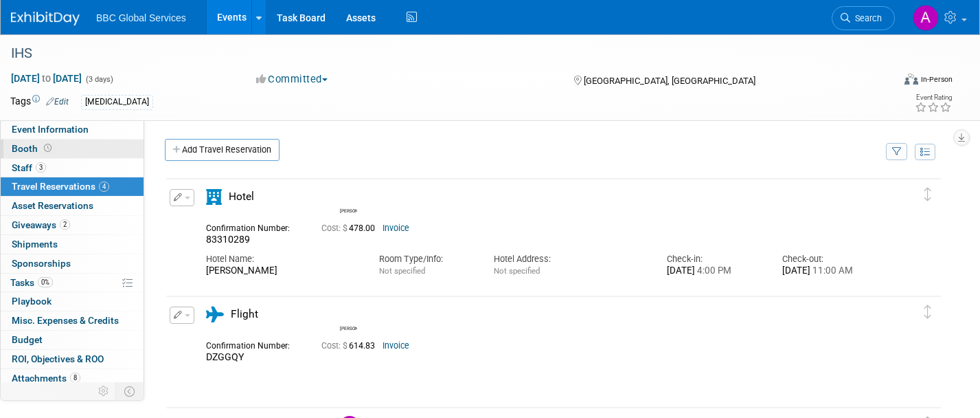 This screenshot has height=418, width=980. I want to click on a: Event Information, so click(73, 129).